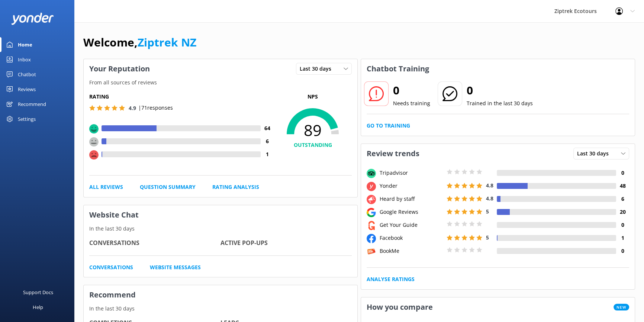 The width and height of the screenshot is (644, 322). What do you see at coordinates (106, 187) in the screenshot?
I see `a: All Reviews` at bounding box center [106, 187].